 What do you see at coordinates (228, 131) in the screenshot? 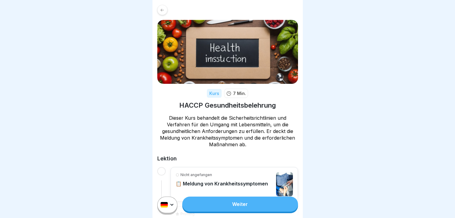
I see `p: Dieser Kurs behandelt die Sicherheitsrichtlinien und Verfahren für den Umgang mit Lebensmitteln, ...` at bounding box center [228, 131].